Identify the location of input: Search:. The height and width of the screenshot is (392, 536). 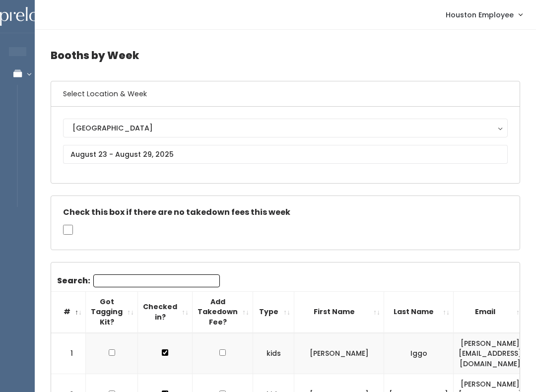
(157, 281).